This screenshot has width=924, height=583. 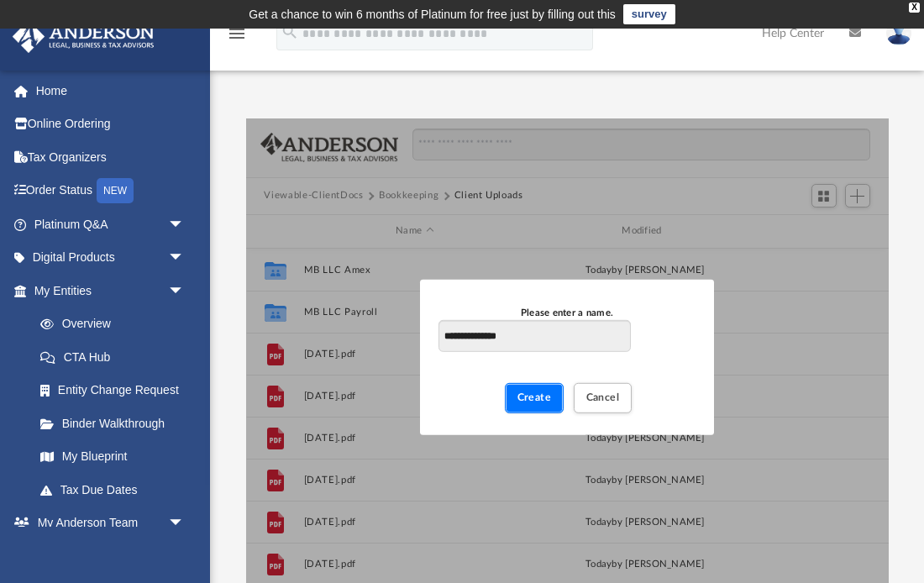 I want to click on a: survey, so click(x=650, y=14).